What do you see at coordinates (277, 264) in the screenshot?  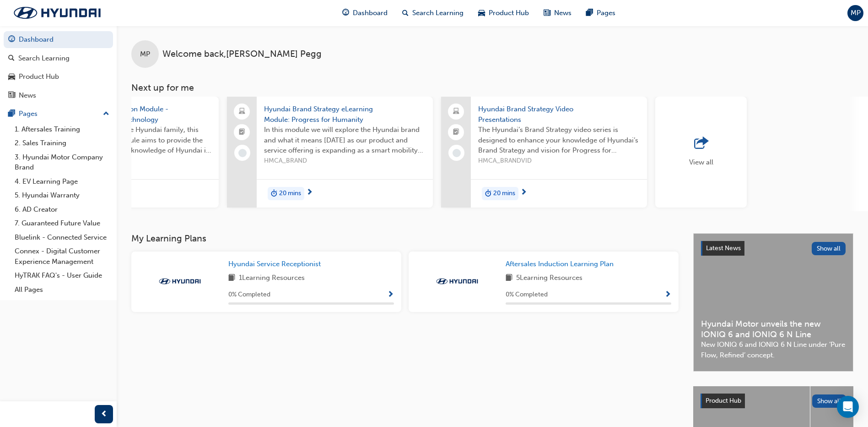 I see `a: Hyundai Service Receptionist` at bounding box center [277, 264].